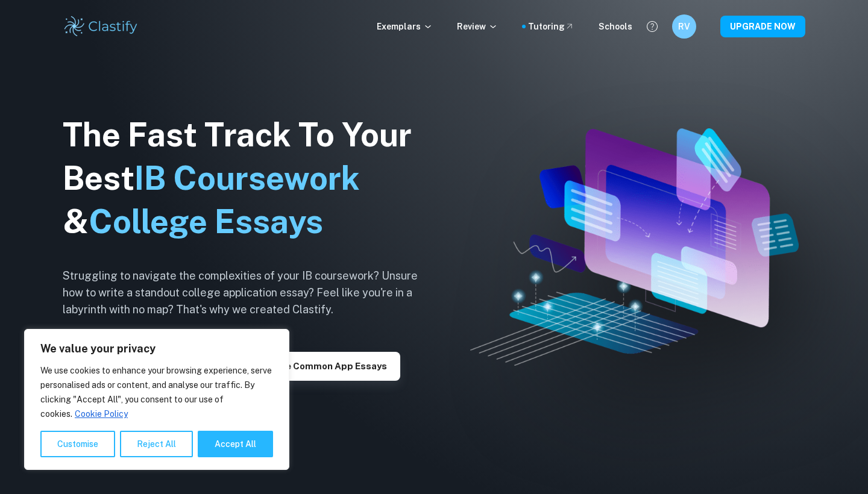 The height and width of the screenshot is (494, 868). What do you see at coordinates (78, 444) in the screenshot?
I see `button: Customise` at bounding box center [78, 444].